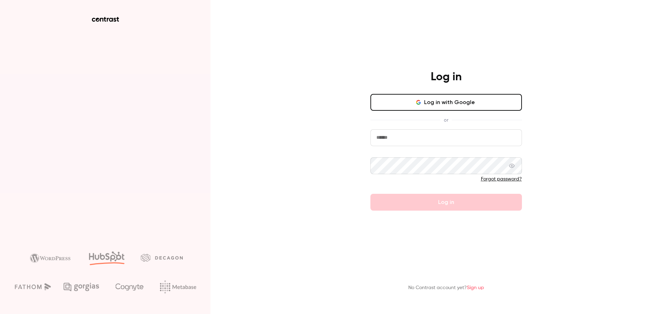  I want to click on button: Log in with Google, so click(446, 102).